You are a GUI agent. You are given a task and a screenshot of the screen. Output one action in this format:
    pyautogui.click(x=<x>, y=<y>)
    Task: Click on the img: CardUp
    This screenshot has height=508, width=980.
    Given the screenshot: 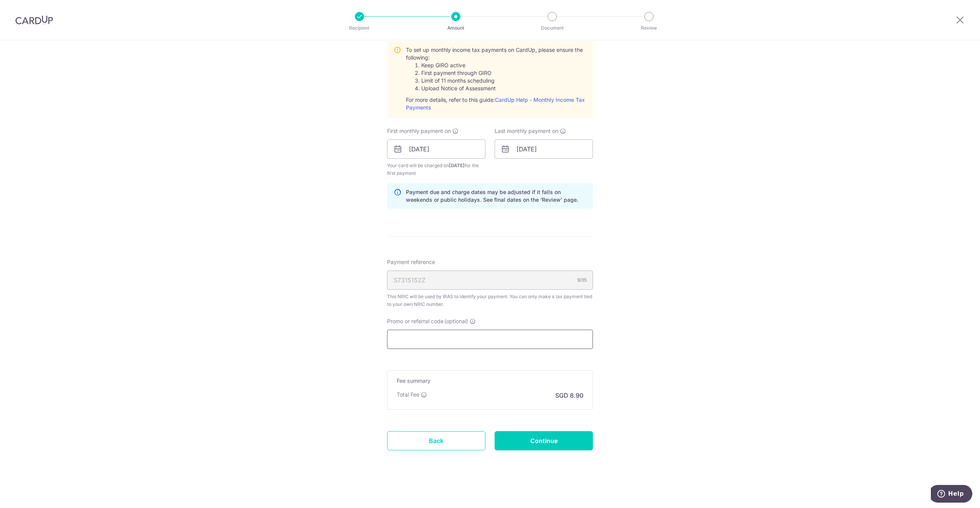 What is the action you would take?
    pyautogui.click(x=34, y=20)
    